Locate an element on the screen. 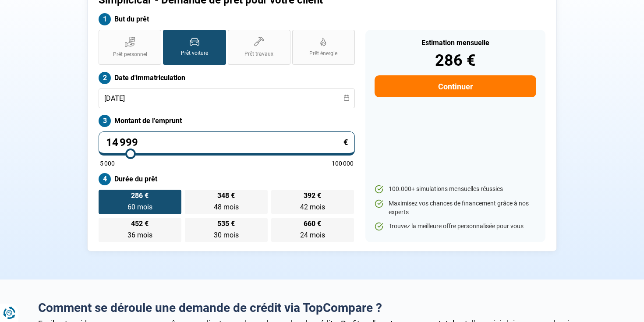 The height and width of the screenshot is (322, 644). label: But du prêt is located at coordinates (227, 19).